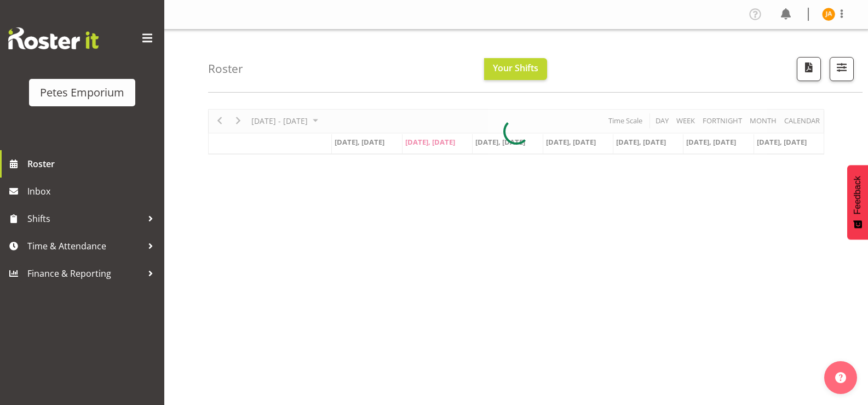 Image resolution: width=868 pixels, height=405 pixels. What do you see at coordinates (829, 15) in the screenshot?
I see `img: jeseryl-armstrong10788.jpg` at bounding box center [829, 15].